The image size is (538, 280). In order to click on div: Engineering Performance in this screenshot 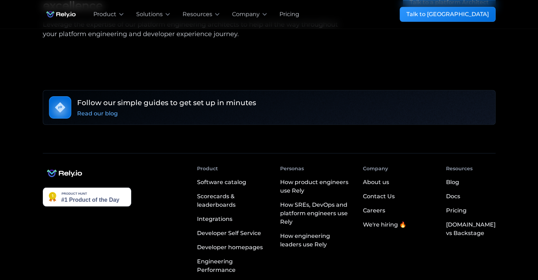, I will do `click(233, 265)`.